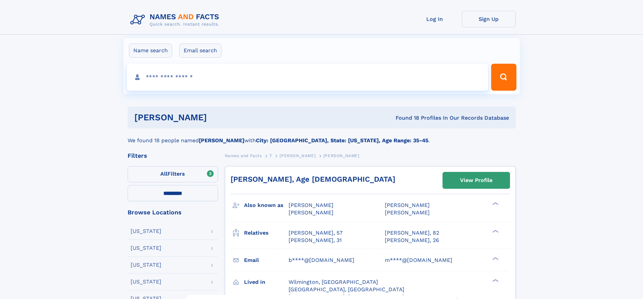 The image size is (643, 299). I want to click on h3: Also known as, so click(266, 205).